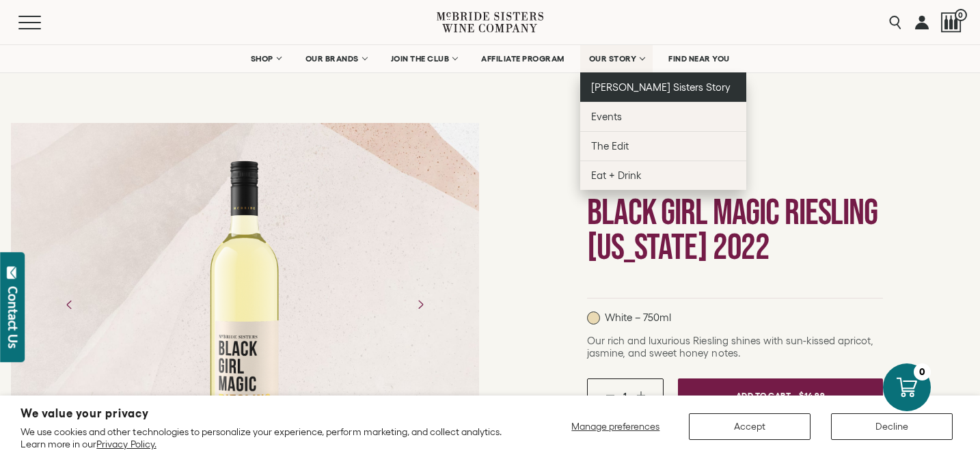 This screenshot has width=980, height=457. Describe the element at coordinates (424, 59) in the screenshot. I see `a: JOIN THE CLUB` at that location.